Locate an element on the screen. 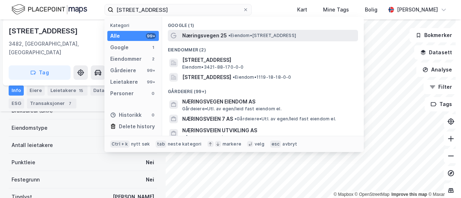 The width and height of the screenshot is (461, 198). div: Google (1) is located at coordinates (263, 23).